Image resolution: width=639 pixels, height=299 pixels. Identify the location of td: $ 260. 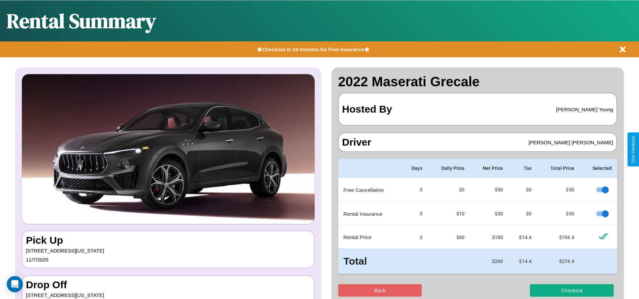
(489, 261).